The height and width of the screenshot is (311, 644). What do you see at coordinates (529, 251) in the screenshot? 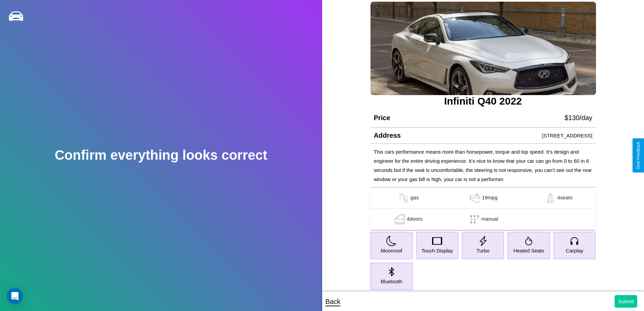
I see `p: Heated Seats` at bounding box center [529, 251].